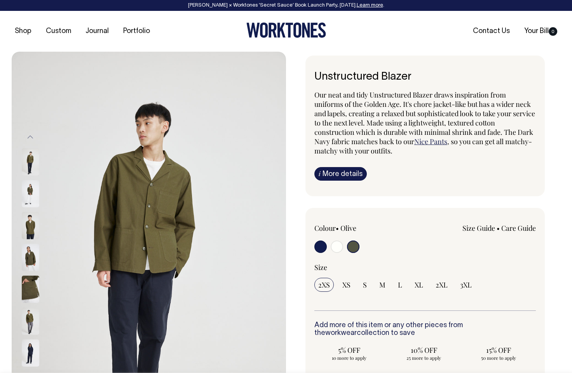  What do you see at coordinates (423, 146) in the screenshot?
I see `span: , so you can get all matchy-matchy with your outfits.` at bounding box center [423, 146].